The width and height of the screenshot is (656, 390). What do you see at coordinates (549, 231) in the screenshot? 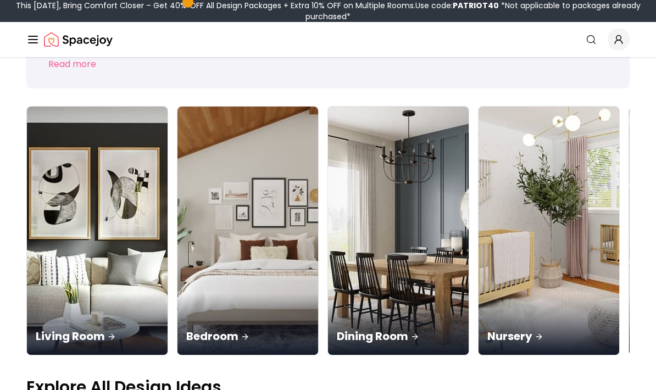
I see `img: Nursery` at bounding box center [549, 231].